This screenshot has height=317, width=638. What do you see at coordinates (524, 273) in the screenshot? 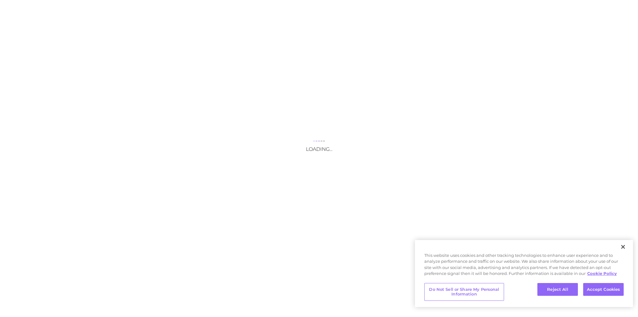
I see `div: Cookie banner` at bounding box center [524, 273].